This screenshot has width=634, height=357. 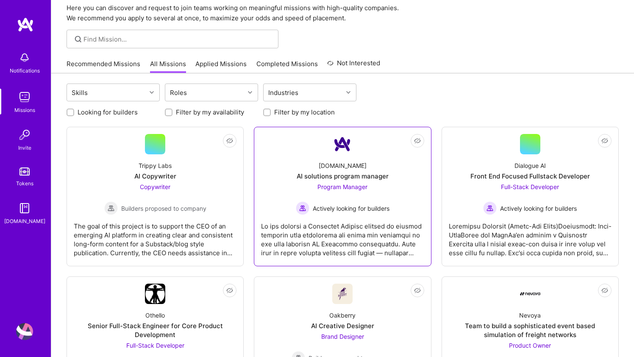 I want to click on label: Looking for builders, so click(x=108, y=112).